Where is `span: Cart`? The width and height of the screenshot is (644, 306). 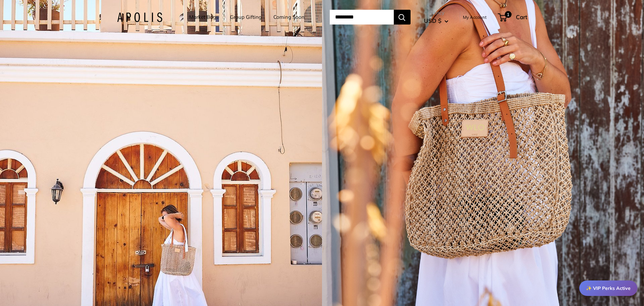 span: Cart is located at coordinates (521, 17).